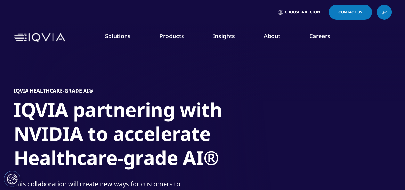 Image resolution: width=405 pixels, height=190 pixels. Describe the element at coordinates (320, 36) in the screenshot. I see `a: Careers` at that location.